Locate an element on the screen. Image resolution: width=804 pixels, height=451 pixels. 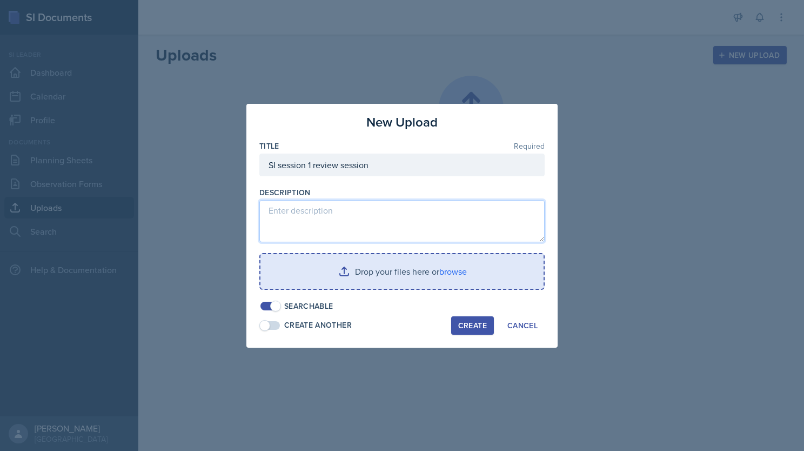
label: Description is located at coordinates (285, 192).